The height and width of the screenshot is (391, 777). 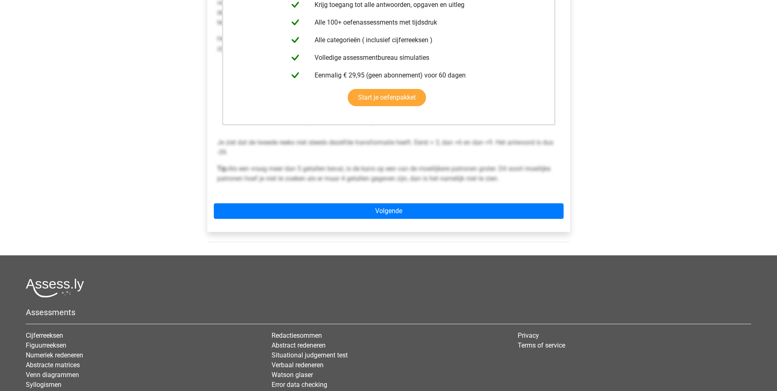 What do you see at coordinates (297, 364) in the screenshot?
I see `a: Verbaal redeneren` at bounding box center [297, 364].